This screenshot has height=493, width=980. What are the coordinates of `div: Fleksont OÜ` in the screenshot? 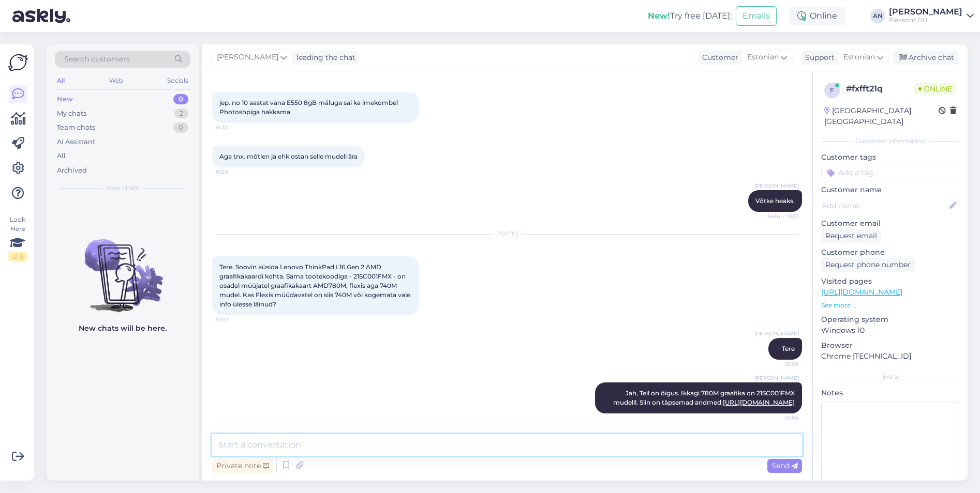 It's located at (926, 20).